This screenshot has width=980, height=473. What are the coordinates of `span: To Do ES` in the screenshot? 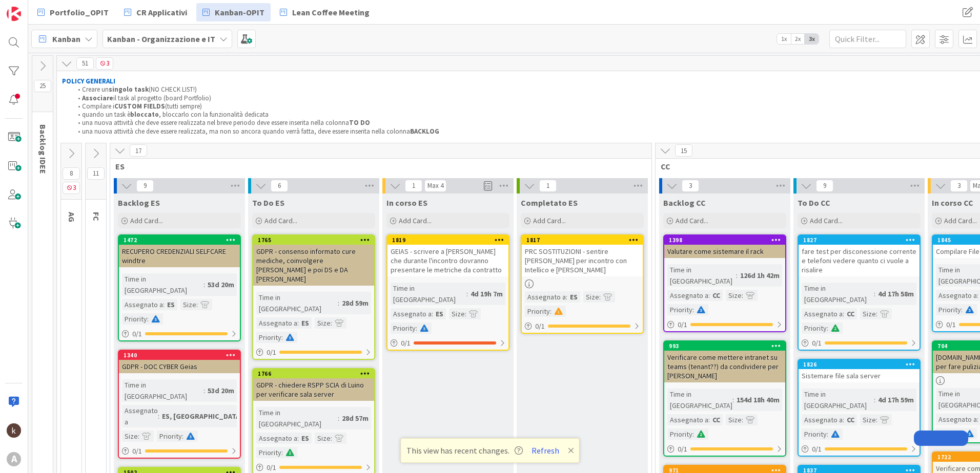 It's located at (268, 203).